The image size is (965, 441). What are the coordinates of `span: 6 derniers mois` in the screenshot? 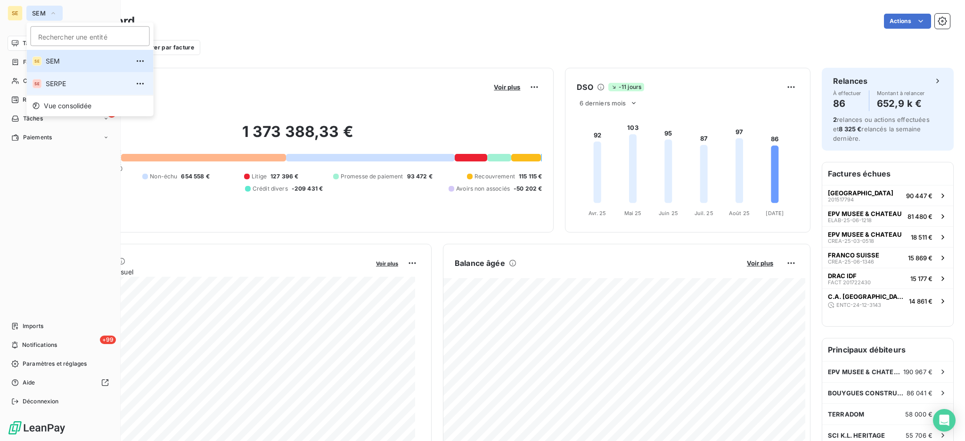 It's located at (603, 103).